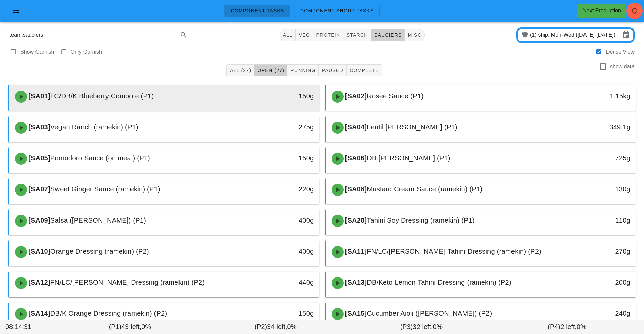 Image resolution: width=644 pixels, height=334 pixels. What do you see at coordinates (257, 11) in the screenshot?
I see `a: Component Tasks` at bounding box center [257, 11].